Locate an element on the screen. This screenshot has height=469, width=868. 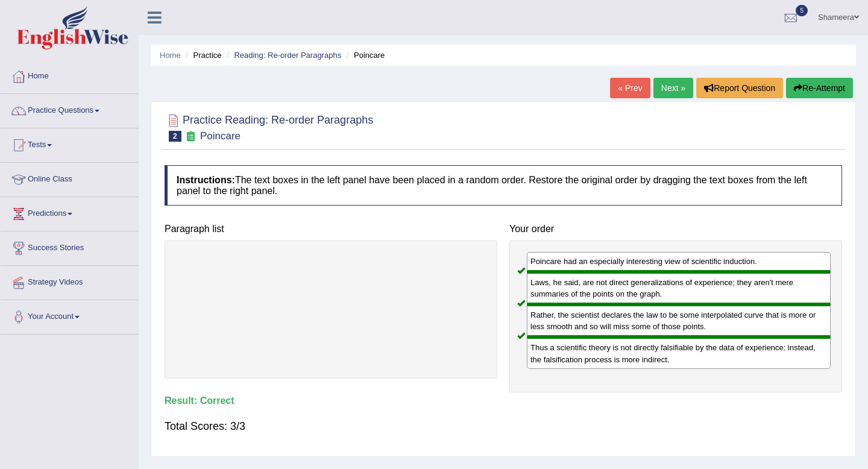
a: Strategy Videos is located at coordinates (70, 281).